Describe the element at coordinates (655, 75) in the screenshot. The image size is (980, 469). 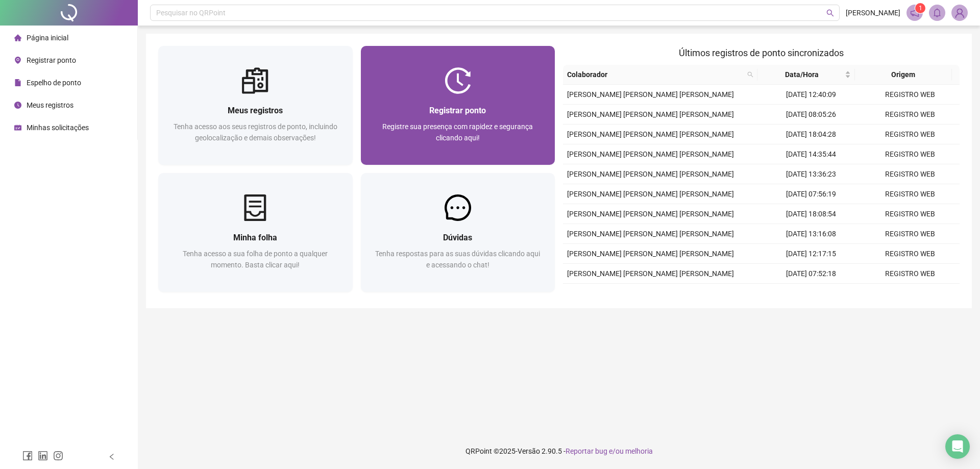
I see `span: Colaborador` at that location.